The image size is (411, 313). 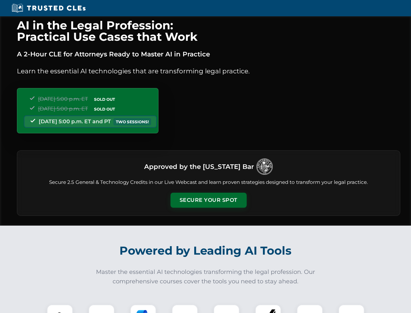 What do you see at coordinates (206, 250) in the screenshot?
I see `h2: Powered by Leading AI Tools` at bounding box center [206, 250].